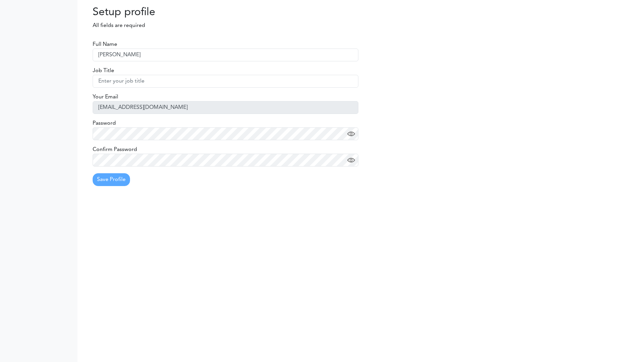 This screenshot has height=362, width=644. I want to click on p: All fields are required, so click(172, 25).